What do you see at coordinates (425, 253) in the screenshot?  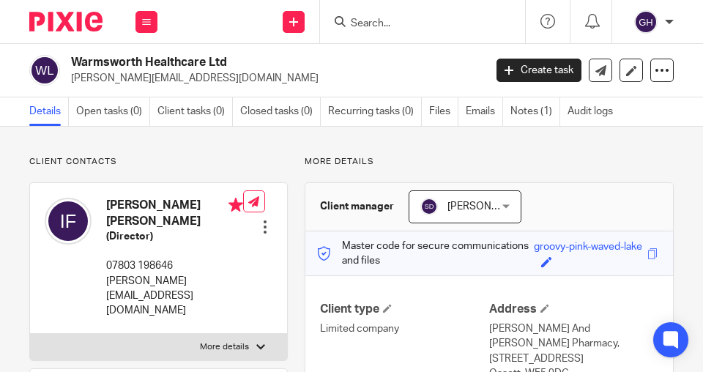 I see `p: Master code for secure communications and files` at bounding box center [425, 253].